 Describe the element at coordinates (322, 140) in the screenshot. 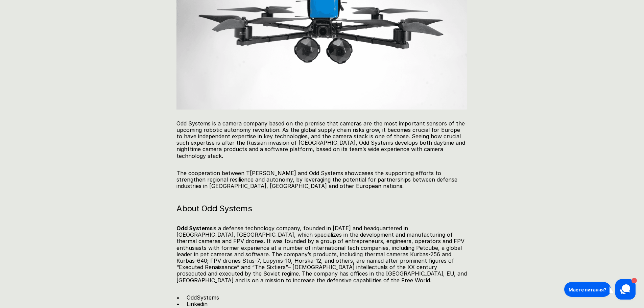

I see `p: Odd Systems is a camera company based on the premise that cameras are the most important sensors ...` at that location.